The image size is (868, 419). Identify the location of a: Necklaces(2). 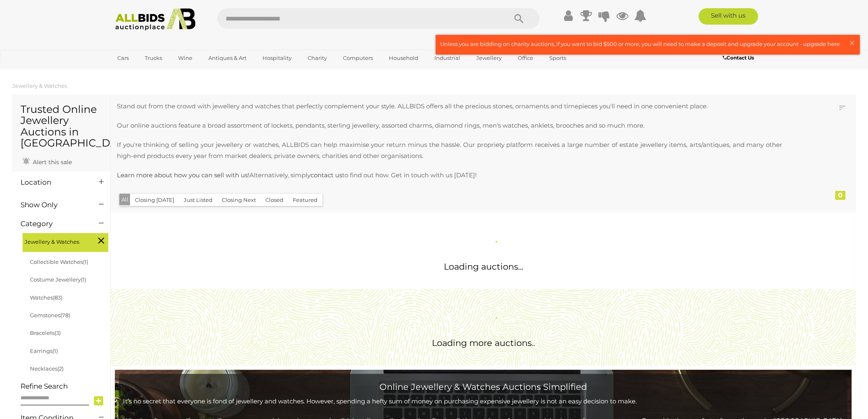
(47, 369).